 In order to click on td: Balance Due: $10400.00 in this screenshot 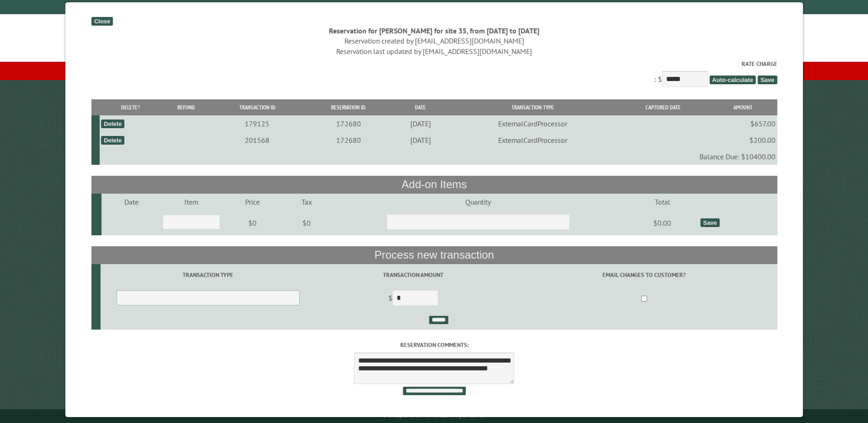, I will do `click(438, 156)`.